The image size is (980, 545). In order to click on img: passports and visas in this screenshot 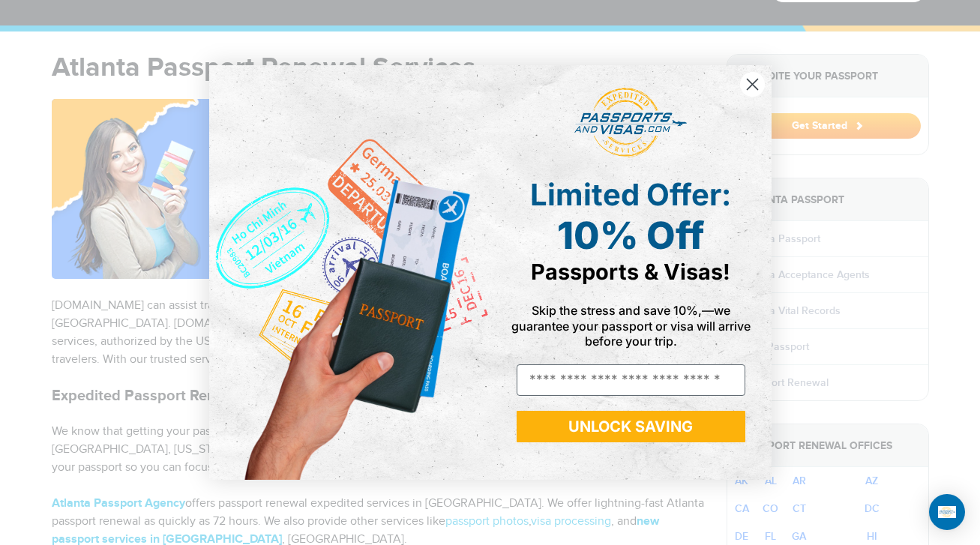, I will do `click(631, 123)`.